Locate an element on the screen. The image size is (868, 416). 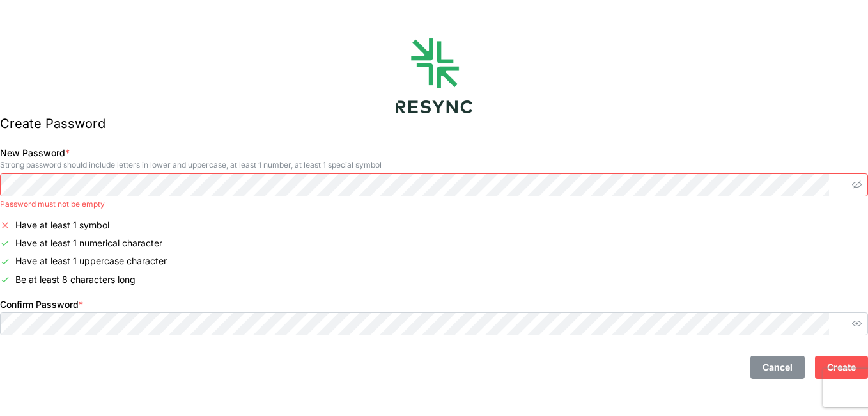
p: Have at least 1 symbol is located at coordinates (62, 226).